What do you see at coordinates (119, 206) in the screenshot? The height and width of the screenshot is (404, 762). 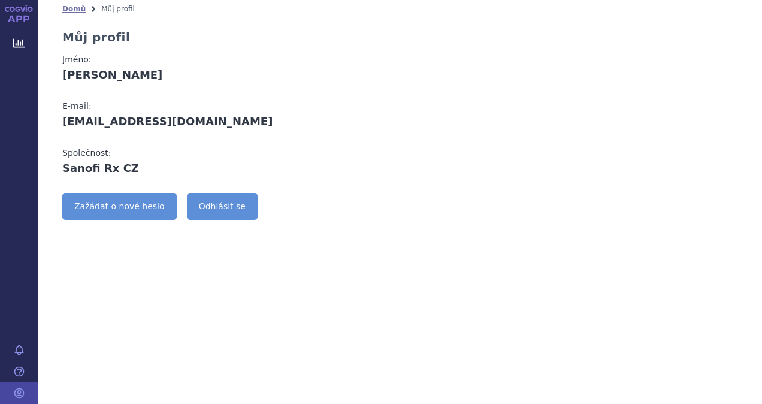 I see `a: Zažádat o nové heslo` at bounding box center [119, 206].